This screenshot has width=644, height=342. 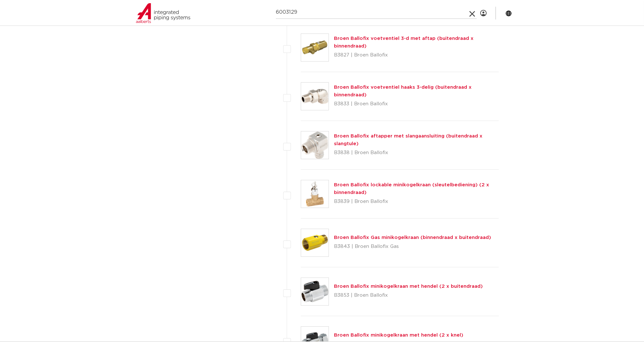 I want to click on a: Broen Ballofix aftapper met slangaansluiting (buitendraad x slangtule), so click(x=409, y=140).